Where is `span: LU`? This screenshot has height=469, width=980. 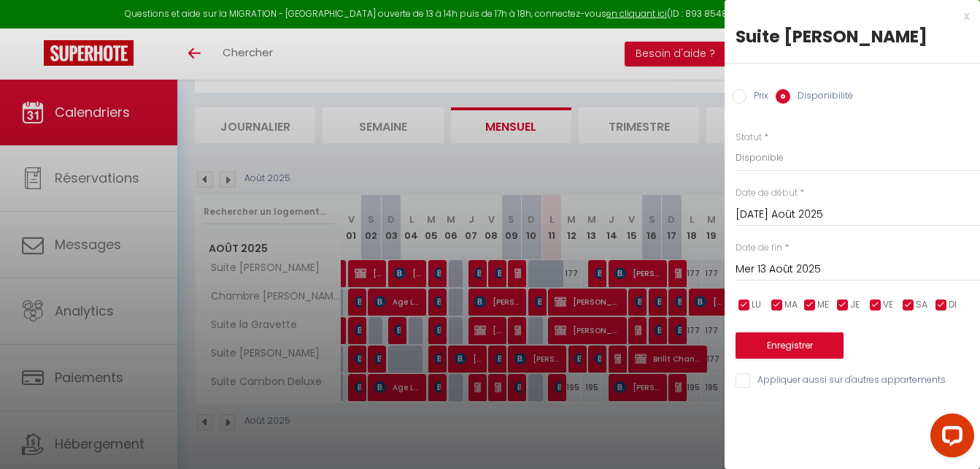
span: LU is located at coordinates (757, 305).